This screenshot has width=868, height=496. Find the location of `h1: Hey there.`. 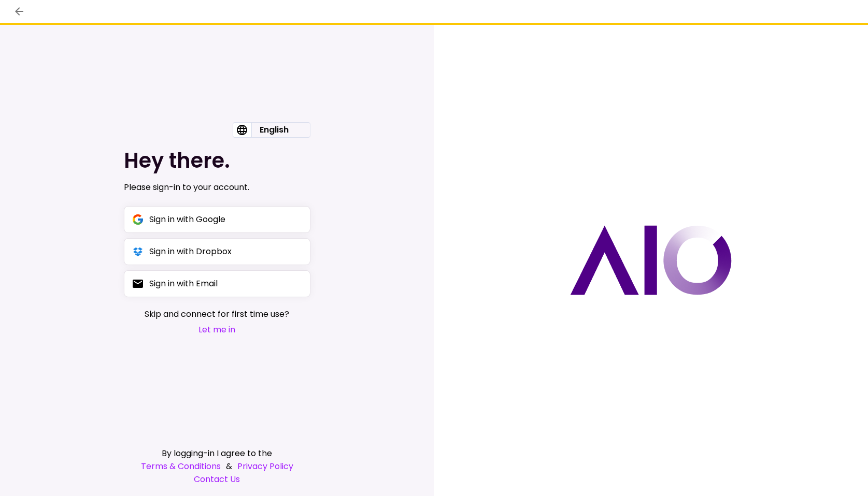

h1: Hey there. is located at coordinates (217, 161).